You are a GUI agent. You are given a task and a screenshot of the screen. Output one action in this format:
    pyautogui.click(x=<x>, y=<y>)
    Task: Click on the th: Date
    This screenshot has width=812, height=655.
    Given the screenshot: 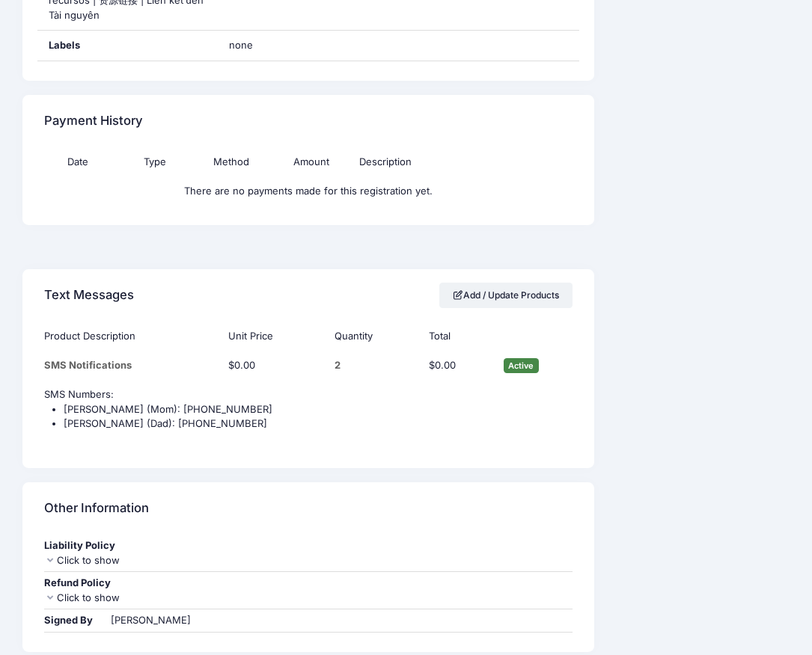 What is the action you would take?
    pyautogui.click(x=81, y=162)
    